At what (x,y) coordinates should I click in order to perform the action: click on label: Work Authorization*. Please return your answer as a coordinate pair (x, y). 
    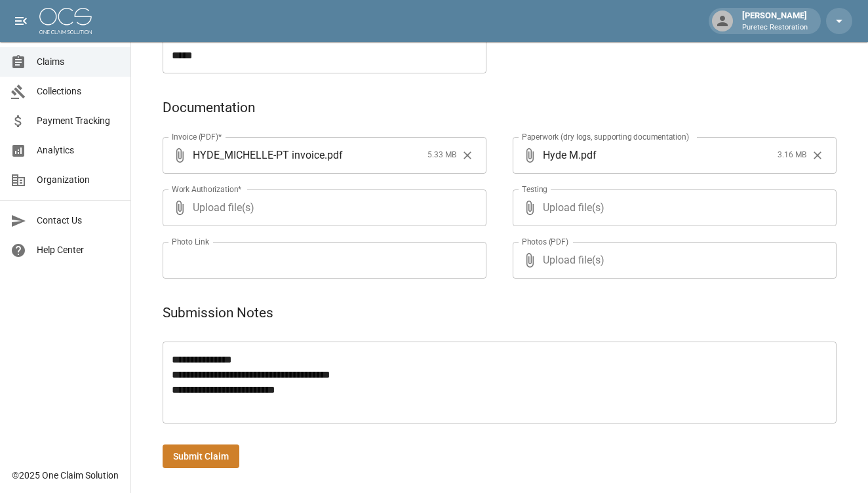
    Looking at the image, I should click on (207, 189).